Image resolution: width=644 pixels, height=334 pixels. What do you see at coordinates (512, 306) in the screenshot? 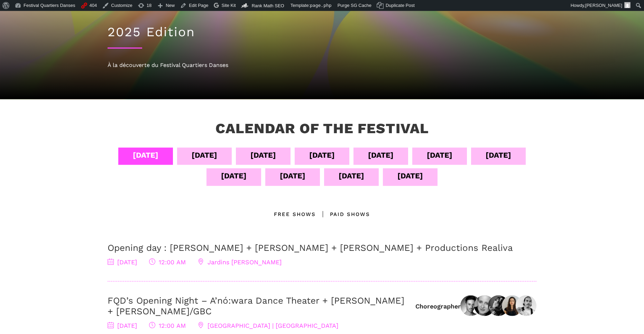
I see `img: IMG01031-Edit` at bounding box center [512, 306].